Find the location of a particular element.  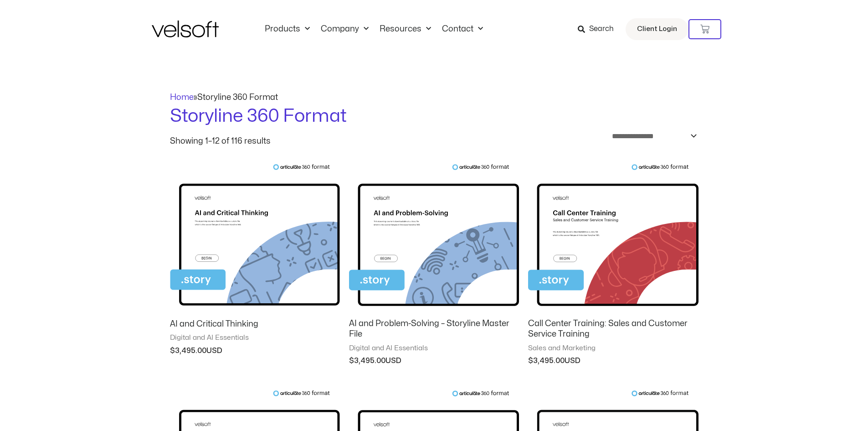

select: Shop order is located at coordinates (652, 136).